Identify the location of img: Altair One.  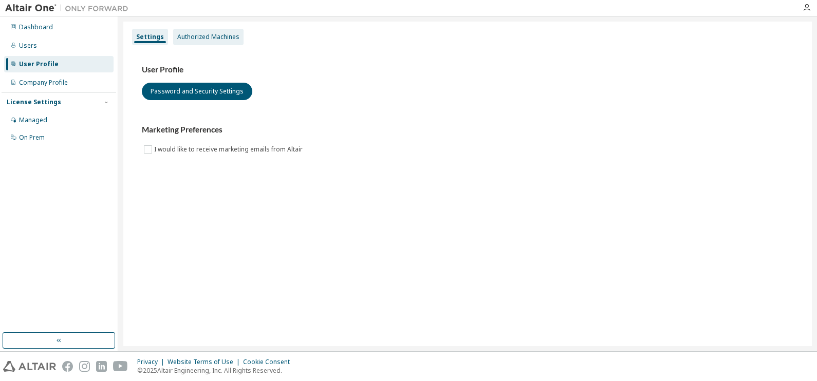
(69, 8).